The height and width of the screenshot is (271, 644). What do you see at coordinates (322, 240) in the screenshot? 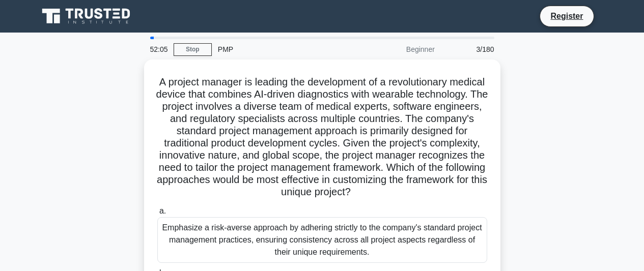
I see `div: Emphasize a risk-averse approach by adhering strictly to the company's standard project managemen...` at bounding box center [322, 240].